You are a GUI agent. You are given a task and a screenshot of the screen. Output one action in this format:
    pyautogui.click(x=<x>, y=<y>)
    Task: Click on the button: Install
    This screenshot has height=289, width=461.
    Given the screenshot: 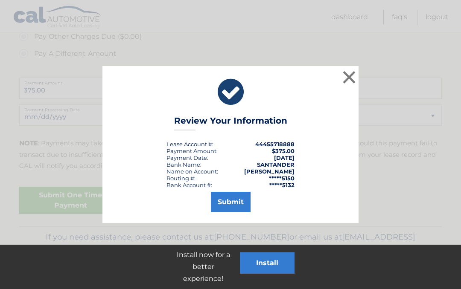 What is the action you would take?
    pyautogui.click(x=267, y=263)
    